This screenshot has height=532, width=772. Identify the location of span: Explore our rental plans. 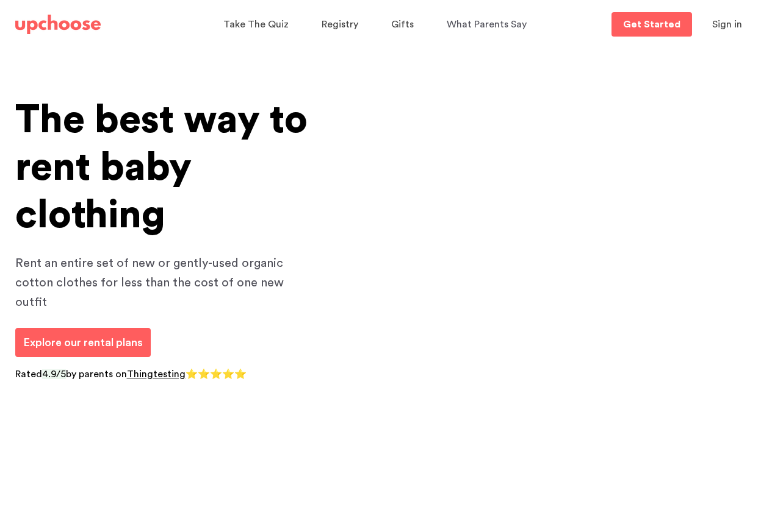
(83, 343).